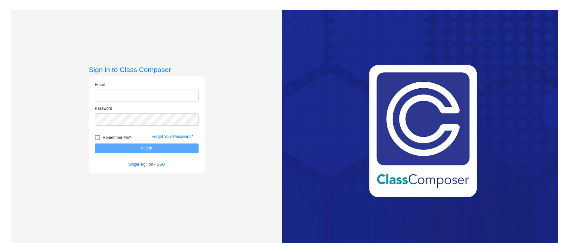 This screenshot has height=243, width=564. I want to click on label: Email, so click(100, 85).